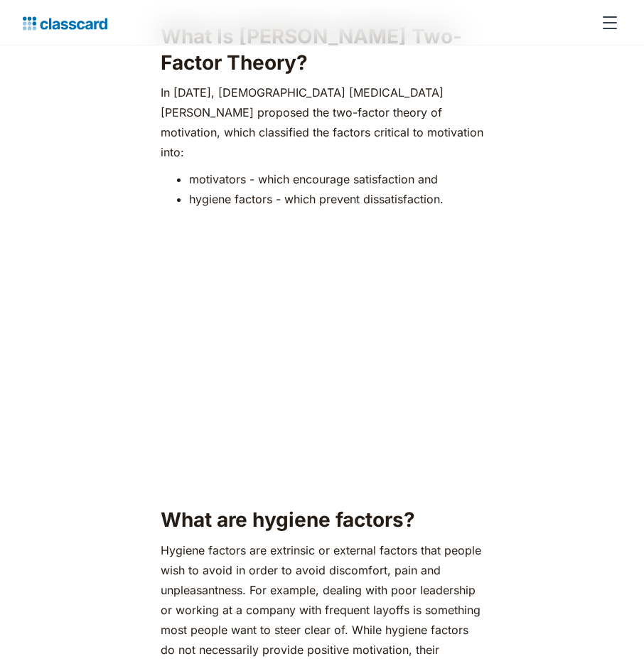 The height and width of the screenshot is (659, 644). What do you see at coordinates (64, 23) in the screenshot?
I see `a: home` at bounding box center [64, 23].